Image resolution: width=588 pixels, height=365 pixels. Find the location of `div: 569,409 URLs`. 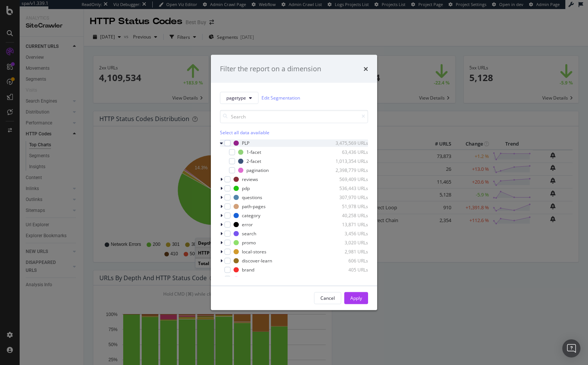

div: 569,409 URLs is located at coordinates (349, 179).